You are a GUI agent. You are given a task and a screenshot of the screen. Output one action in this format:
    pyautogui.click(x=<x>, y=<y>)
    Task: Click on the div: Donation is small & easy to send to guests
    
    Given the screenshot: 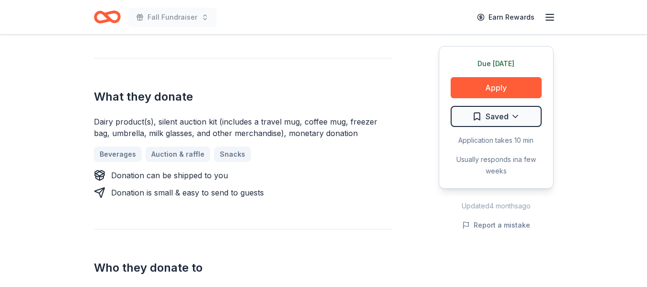 What is the action you would take?
    pyautogui.click(x=187, y=193)
    